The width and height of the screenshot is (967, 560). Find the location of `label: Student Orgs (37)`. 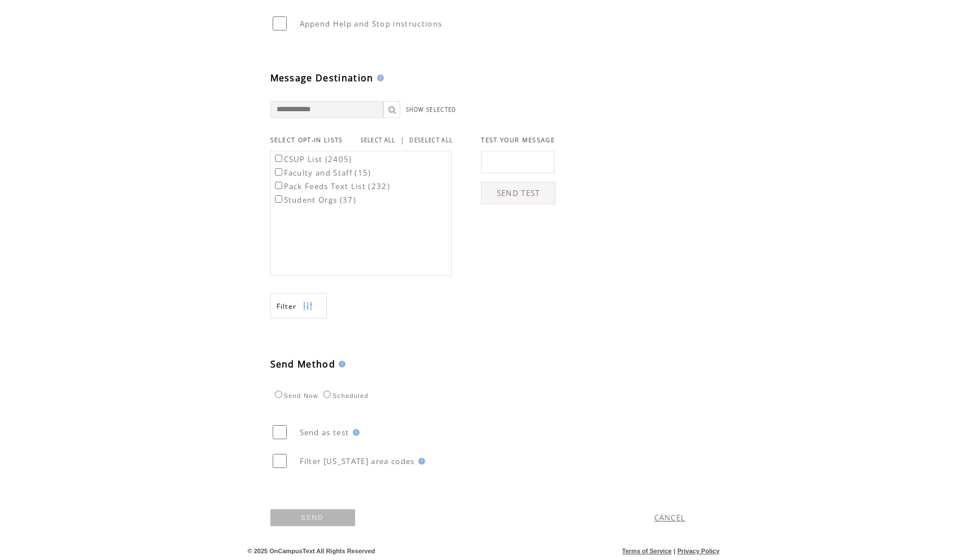

label: Student Orgs (37) is located at coordinates (314, 200).